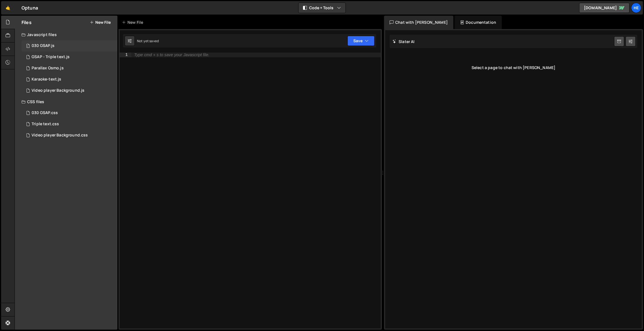 The width and height of the screenshot is (644, 331). Describe the element at coordinates (636, 8) in the screenshot. I see `a: He` at that location.